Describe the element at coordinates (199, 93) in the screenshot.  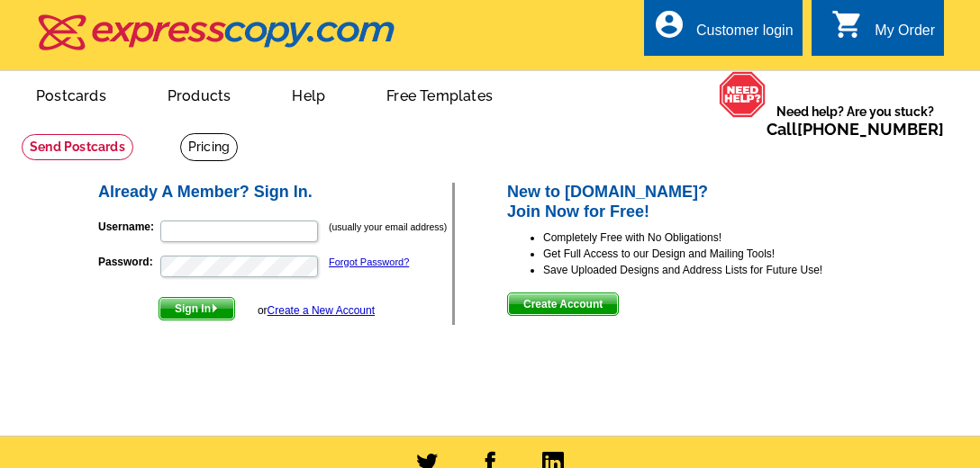
I see `a: Products` at that location.